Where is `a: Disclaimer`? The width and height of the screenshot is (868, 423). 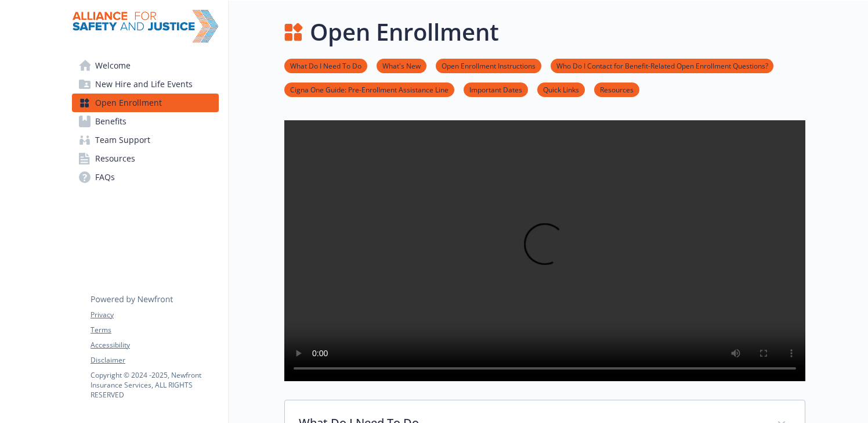 a: Disclaimer is located at coordinates (154, 360).